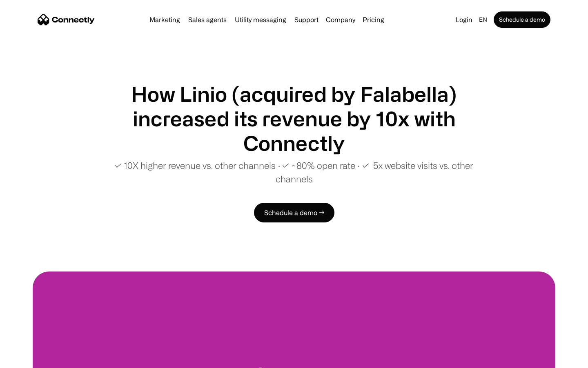 Image resolution: width=588 pixels, height=368 pixels. What do you see at coordinates (294, 213) in the screenshot?
I see `a: Schedule a demo →` at bounding box center [294, 213].